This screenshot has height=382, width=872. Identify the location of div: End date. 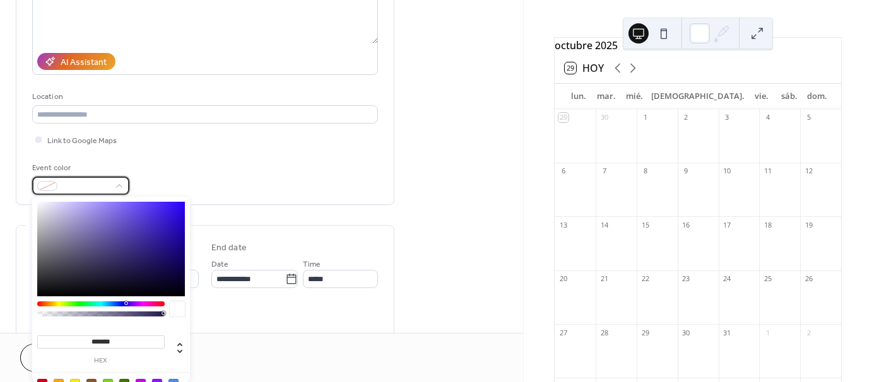
(229, 248).